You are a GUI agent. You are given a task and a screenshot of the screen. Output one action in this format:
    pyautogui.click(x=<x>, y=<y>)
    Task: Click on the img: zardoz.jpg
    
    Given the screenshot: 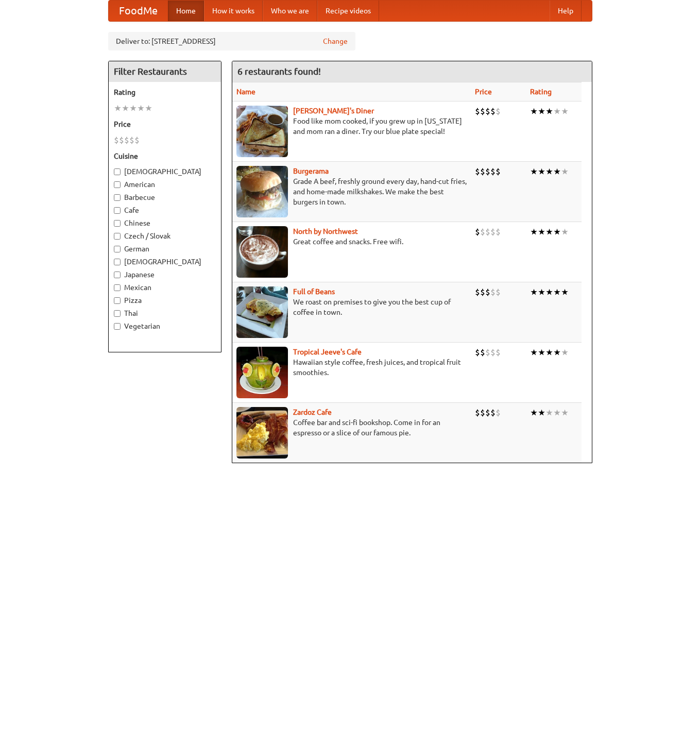 What is the action you would take?
    pyautogui.click(x=262, y=433)
    